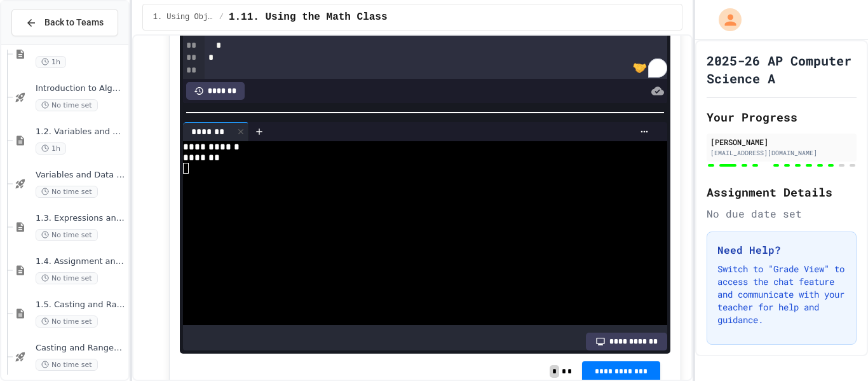  I want to click on span: Variables and Data Types - Quiz, so click(81, 175).